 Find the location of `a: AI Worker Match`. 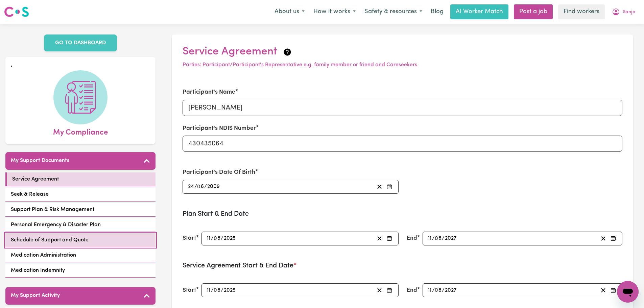

a: AI Worker Match is located at coordinates (479, 11).